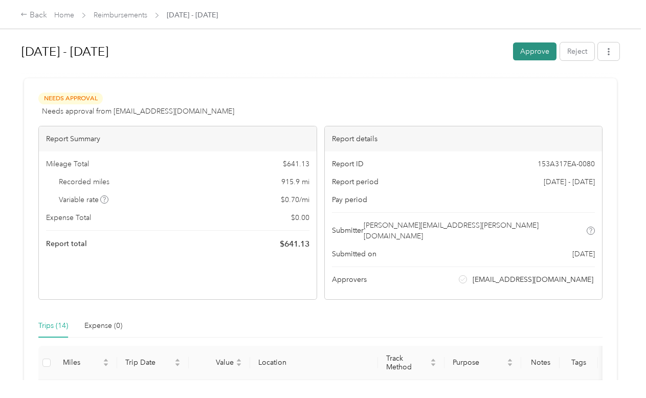  What do you see at coordinates (479, 362) in the screenshot?
I see `span: Purpose` at bounding box center [479, 362].